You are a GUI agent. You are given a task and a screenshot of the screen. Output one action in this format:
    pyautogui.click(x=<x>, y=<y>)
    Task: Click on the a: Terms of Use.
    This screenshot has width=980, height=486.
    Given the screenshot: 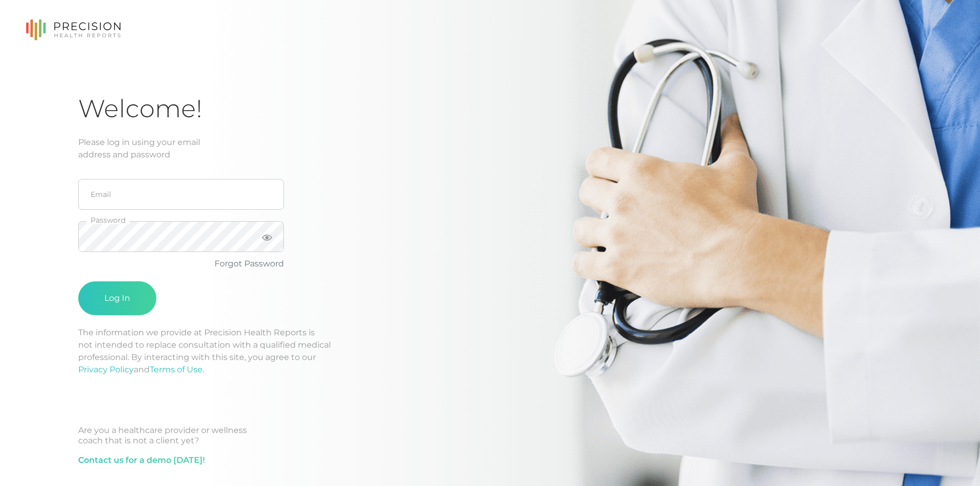 What is the action you would take?
    pyautogui.click(x=177, y=369)
    